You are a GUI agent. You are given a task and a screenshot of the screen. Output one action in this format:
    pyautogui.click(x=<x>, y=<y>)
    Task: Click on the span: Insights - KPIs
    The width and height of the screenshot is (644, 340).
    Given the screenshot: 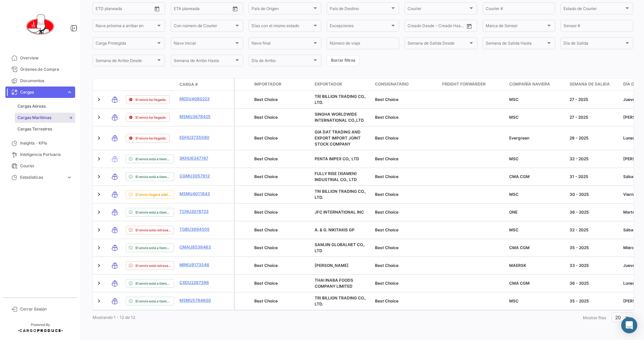 What is the action you would take?
    pyautogui.click(x=46, y=143)
    